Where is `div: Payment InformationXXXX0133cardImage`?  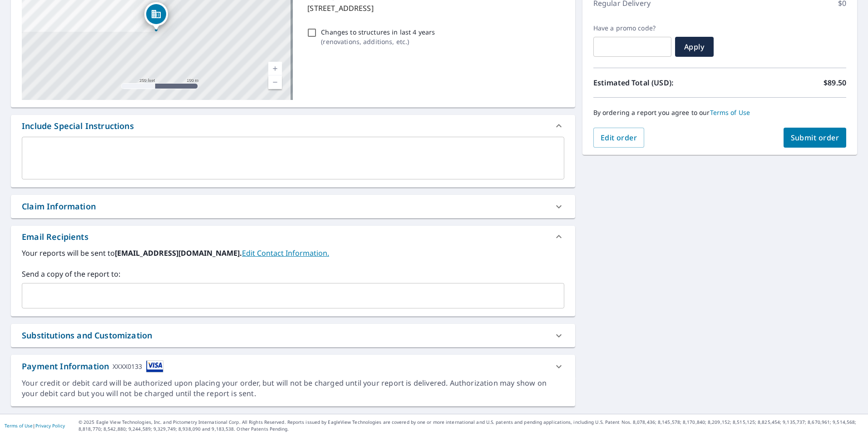 div: Payment InformationXXXX0133cardImage is located at coordinates (293, 366).